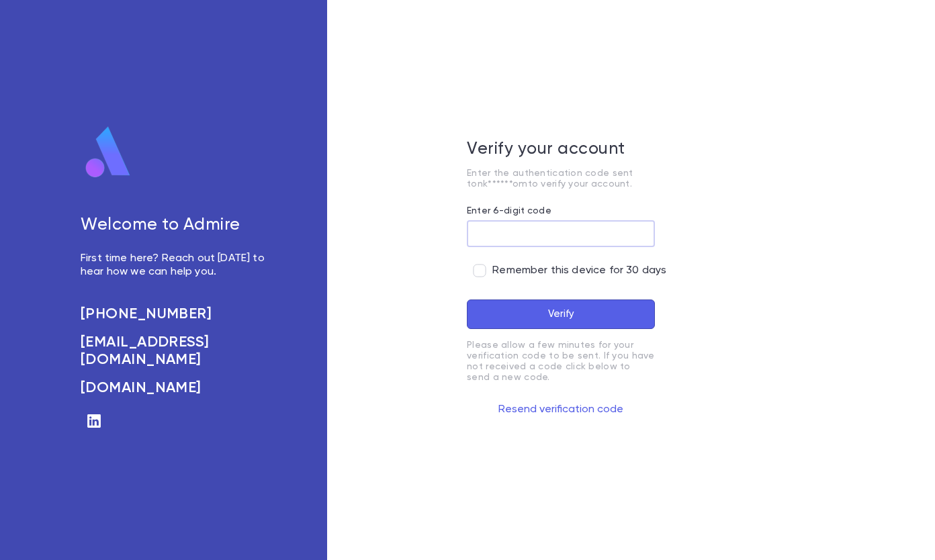  What do you see at coordinates (176, 226) in the screenshot?
I see `h5: Welcome to Admire` at bounding box center [176, 226].